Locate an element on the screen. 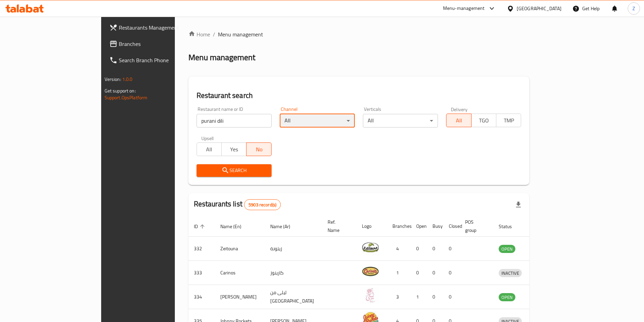 Image resolution: width=644 pixels, height=322 pixels. span: Search is located at coordinates (234, 170).